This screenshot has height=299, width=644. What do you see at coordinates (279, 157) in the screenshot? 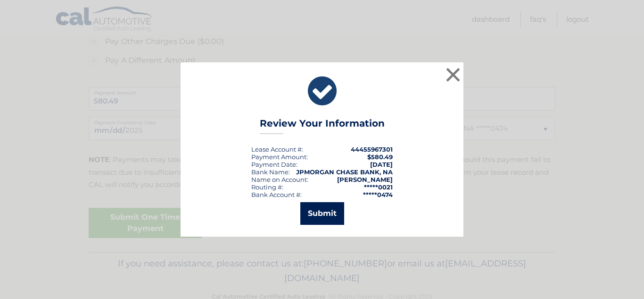
I see `div: Payment Amount:` at bounding box center [279, 157].